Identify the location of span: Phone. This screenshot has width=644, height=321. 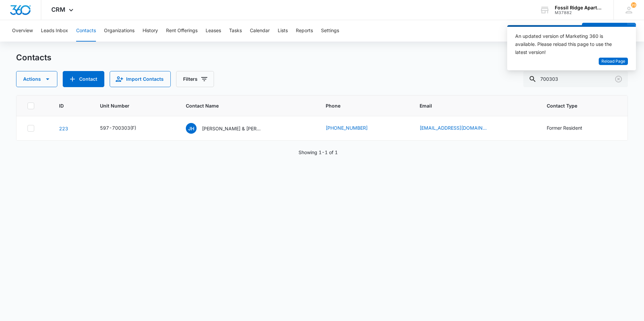
(360, 106).